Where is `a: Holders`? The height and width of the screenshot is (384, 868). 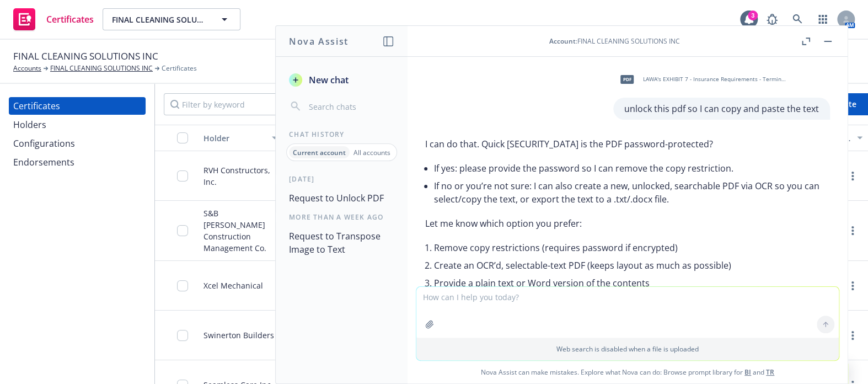 a: Holders is located at coordinates (77, 125).